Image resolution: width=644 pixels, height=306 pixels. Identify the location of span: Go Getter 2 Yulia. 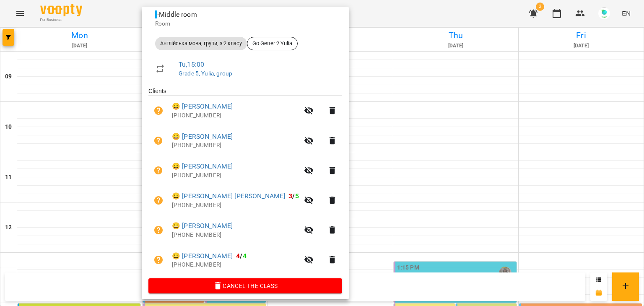
(272, 43).